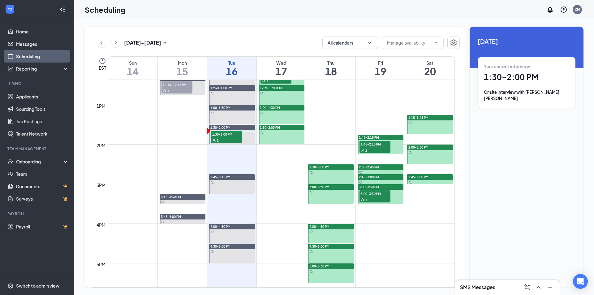  I want to click on div: Open Intercom Messenger, so click(580, 281).